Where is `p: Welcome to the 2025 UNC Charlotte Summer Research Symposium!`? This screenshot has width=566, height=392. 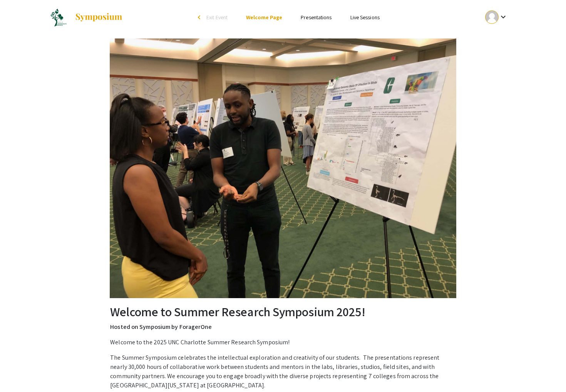 p: Welcome to the 2025 UNC Charlotte Summer Research Symposium! is located at coordinates (282, 342).